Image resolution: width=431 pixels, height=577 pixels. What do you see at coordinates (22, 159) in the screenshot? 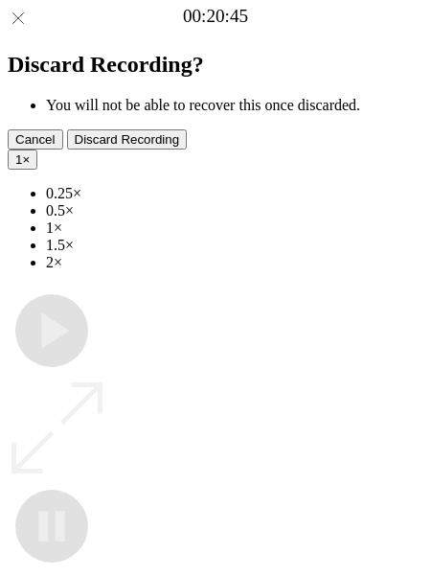
I see `button: 1×` at bounding box center [22, 159].